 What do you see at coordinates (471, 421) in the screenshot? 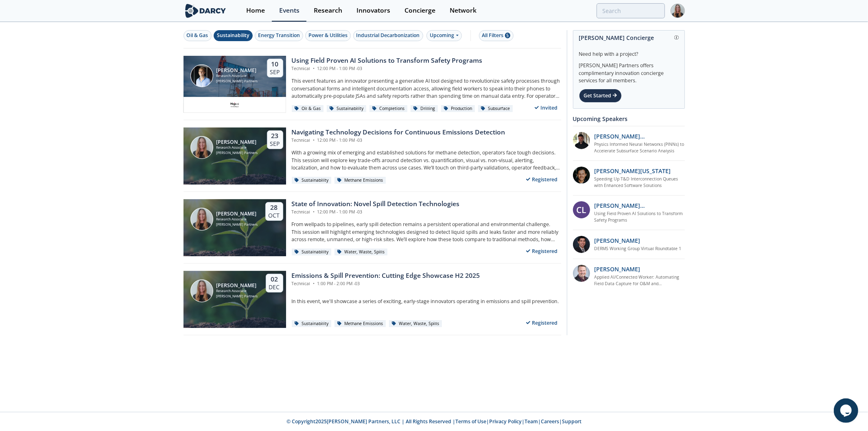
I see `a: Terms of Use` at bounding box center [471, 421].